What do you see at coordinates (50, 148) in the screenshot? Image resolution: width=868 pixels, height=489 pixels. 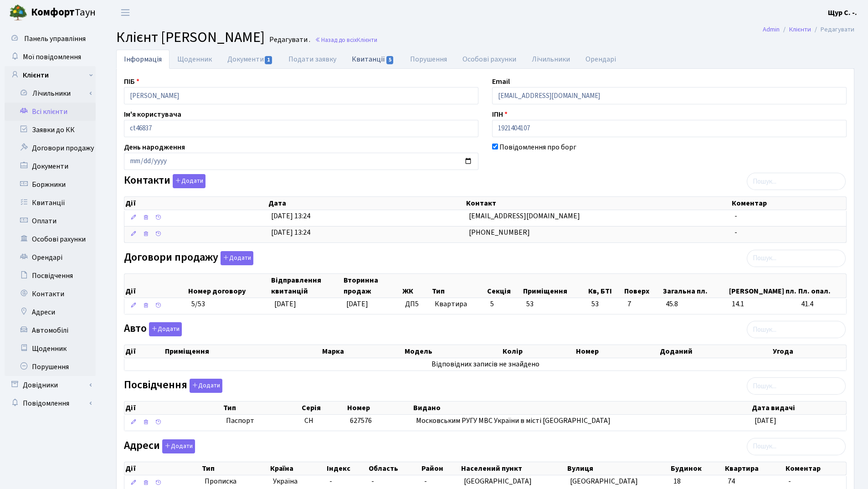 I see `a: Договори продажу` at bounding box center [50, 148].